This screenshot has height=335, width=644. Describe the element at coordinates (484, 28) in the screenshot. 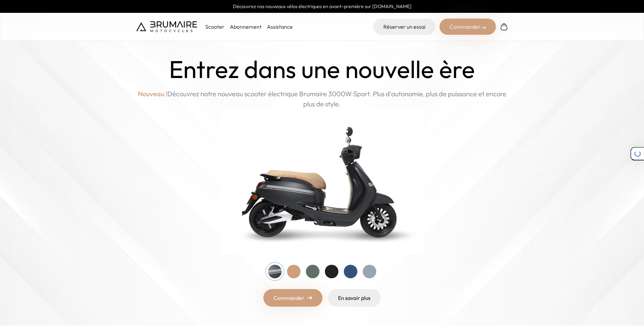

I see `img: right-arrow-2.png` at that location.